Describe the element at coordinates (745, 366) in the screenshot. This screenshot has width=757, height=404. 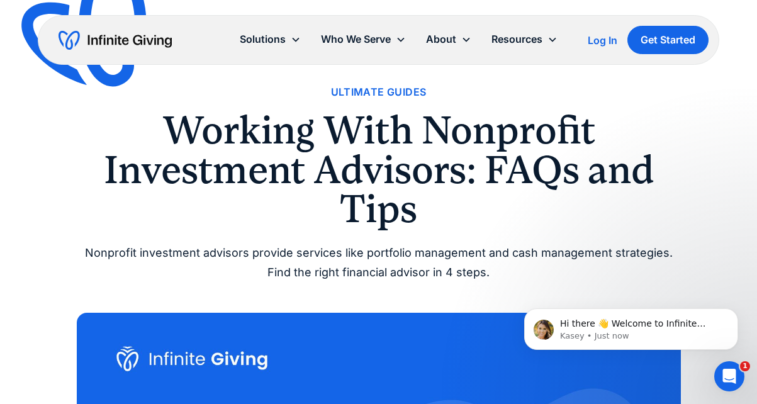
I see `span: 1` at that location.